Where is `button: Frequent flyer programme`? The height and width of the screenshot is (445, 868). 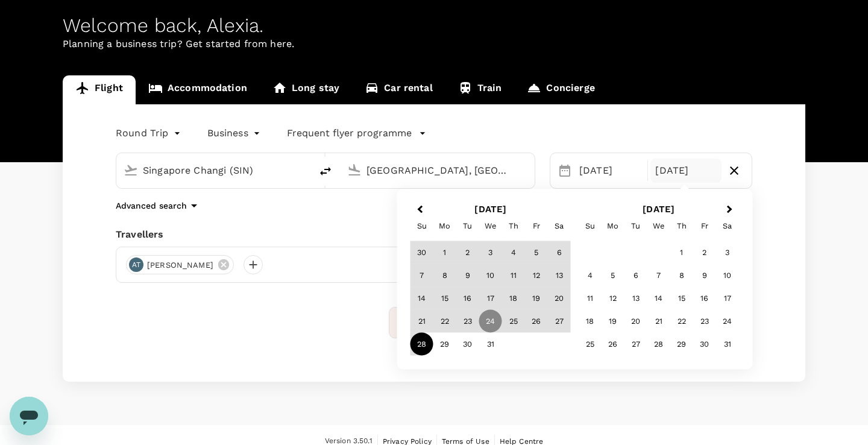
button: Frequent flyer programme is located at coordinates (356, 133).